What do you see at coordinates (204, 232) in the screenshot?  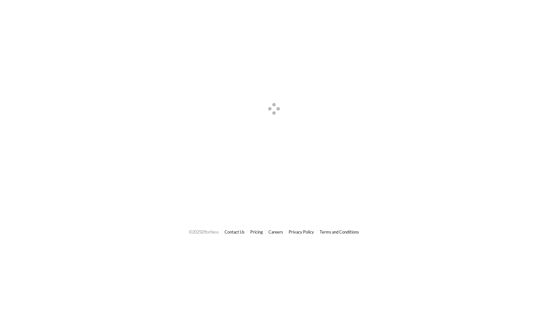 I see `span: © 2025 Effortless` at bounding box center [204, 232].